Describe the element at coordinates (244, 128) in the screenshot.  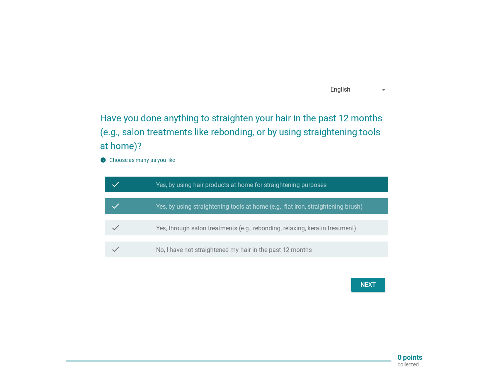
I see `h2: Have you done anything to straighten your hair in the past 12 months (e.g., salon treatments like...` at that location.